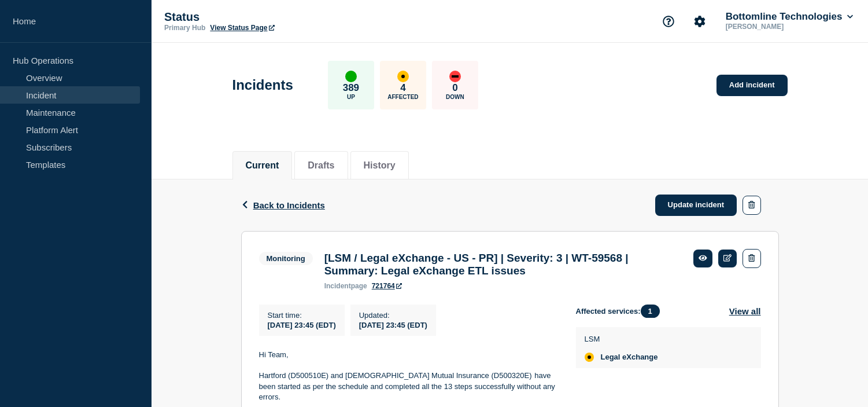 The width and height of the screenshot is (868, 407). Describe the element at coordinates (650, 311) in the screenshot. I see `span: 1` at that location.